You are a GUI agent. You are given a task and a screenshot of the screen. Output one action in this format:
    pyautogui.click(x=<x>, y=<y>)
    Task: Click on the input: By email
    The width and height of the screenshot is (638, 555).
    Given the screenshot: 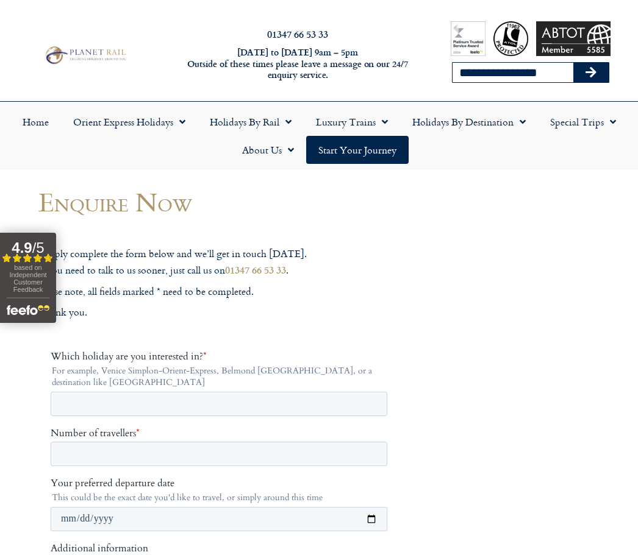 What is the action you would take?
    pyautogui.click(x=8, y=448)
    